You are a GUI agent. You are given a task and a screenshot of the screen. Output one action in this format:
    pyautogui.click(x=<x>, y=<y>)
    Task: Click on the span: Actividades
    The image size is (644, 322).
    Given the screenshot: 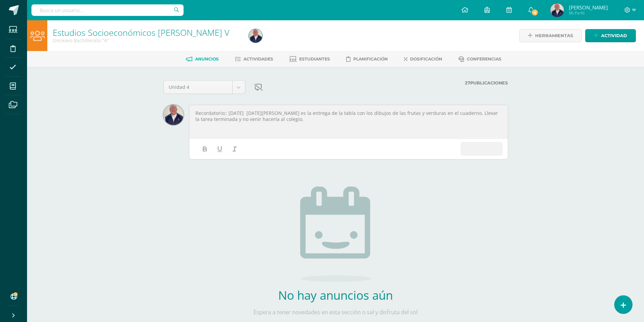 What is the action you would take?
    pyautogui.click(x=259, y=59)
    